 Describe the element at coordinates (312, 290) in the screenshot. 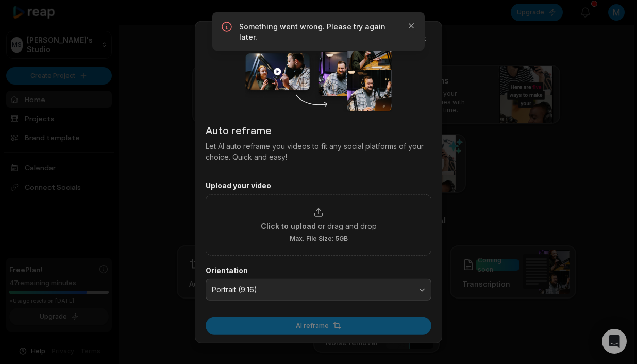

I see `span: Portrait (9:16)` at that location.